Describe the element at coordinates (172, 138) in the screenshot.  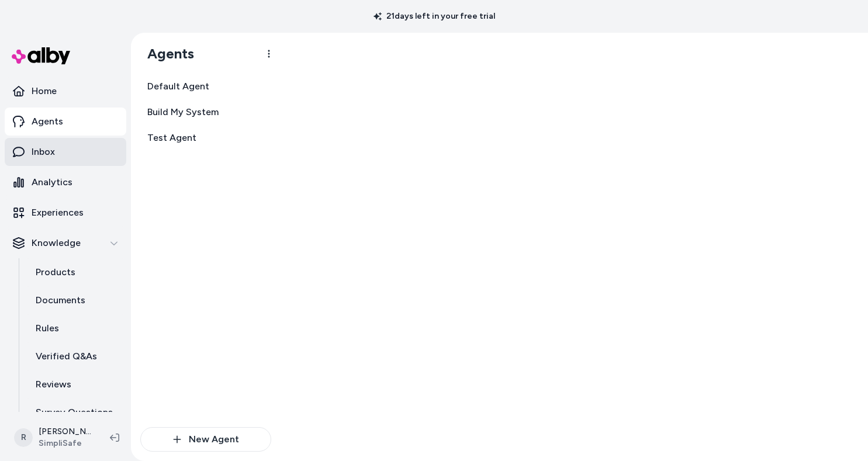
I see `span: Test Agent` at that location.